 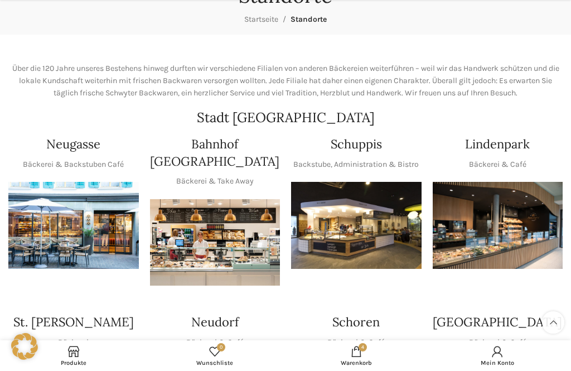 I want to click on span: Mein Konto, so click(x=498, y=362).